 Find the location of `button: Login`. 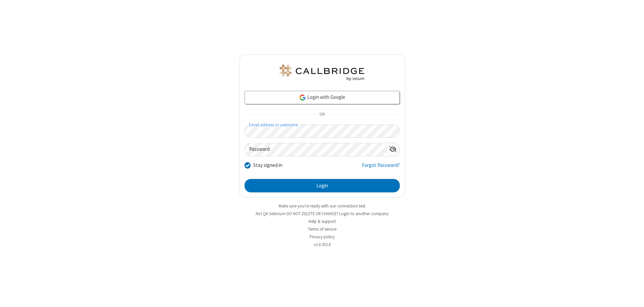

button: Login is located at coordinates (322, 186).